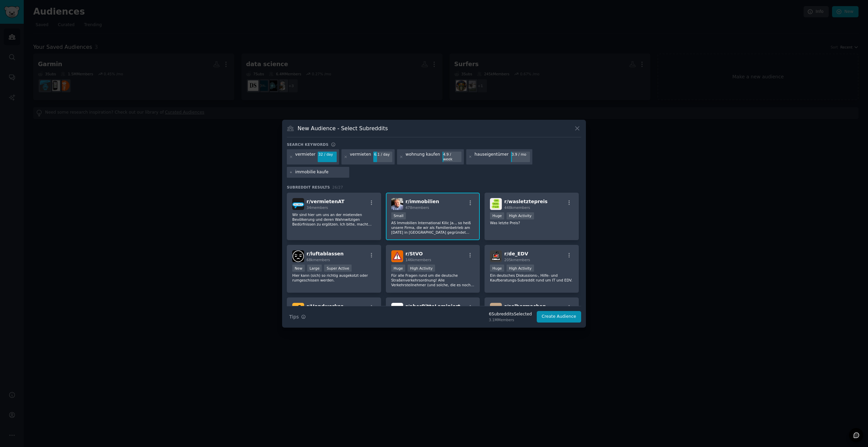  I want to click on span: 68k members, so click(318, 260).